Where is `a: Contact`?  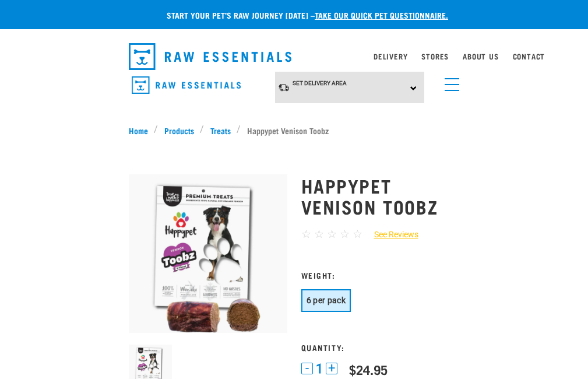
a: Contact is located at coordinates (530, 56).